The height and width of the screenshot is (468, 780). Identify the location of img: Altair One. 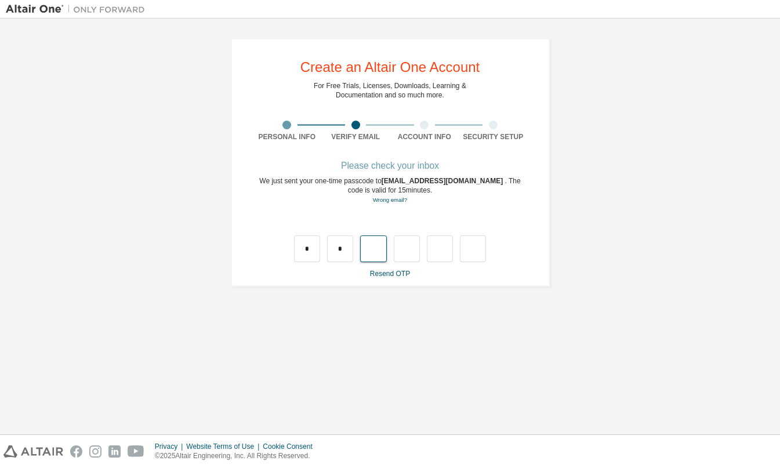
(78, 9).